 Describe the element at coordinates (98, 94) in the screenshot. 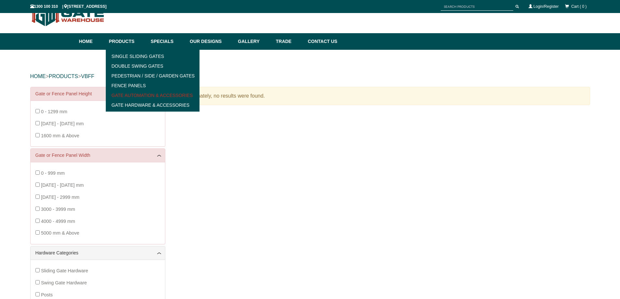

I see `a: Gate or Fence Panel Height` at that location.